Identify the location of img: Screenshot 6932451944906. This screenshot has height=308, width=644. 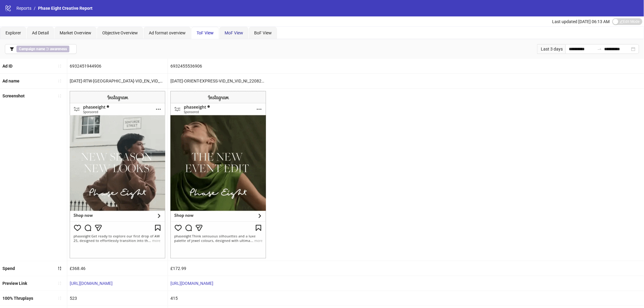
(117, 175).